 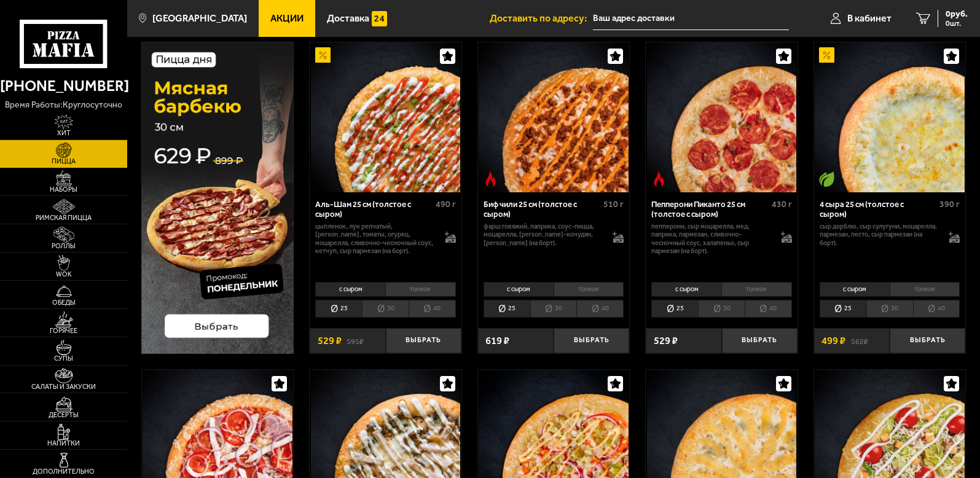 What do you see at coordinates (553, 116) in the screenshot?
I see `img: Биф чили 25 см (толстое с сыром)` at bounding box center [553, 116].